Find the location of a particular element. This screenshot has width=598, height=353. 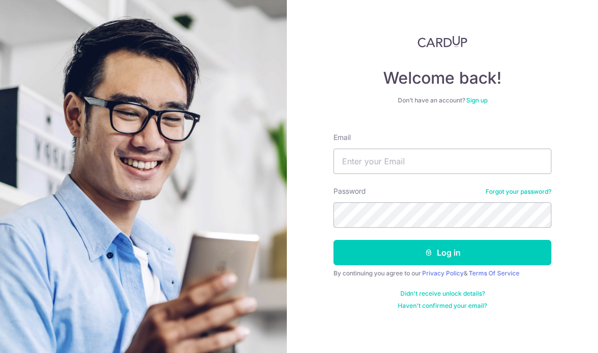

a: Forgot your password? is located at coordinates (519, 192).